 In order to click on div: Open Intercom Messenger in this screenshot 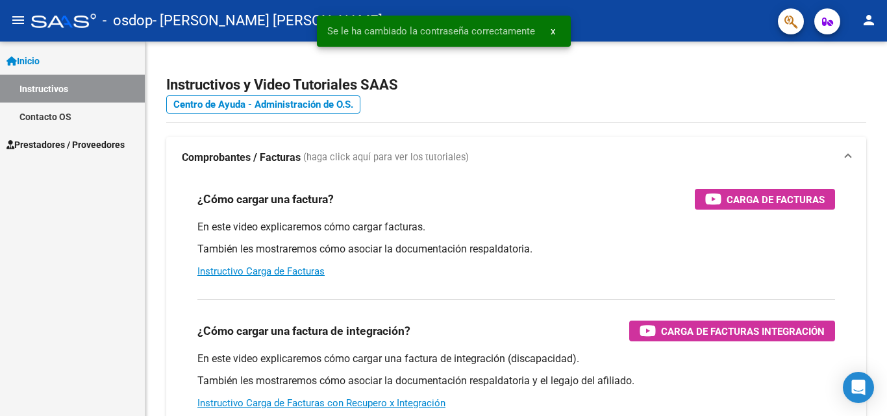, I will do `click(858, 388)`.